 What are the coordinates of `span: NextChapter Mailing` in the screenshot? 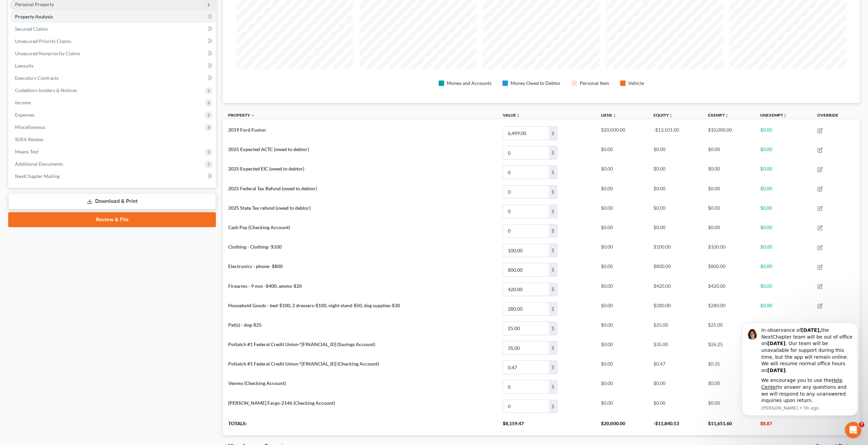 It's located at (37, 176).